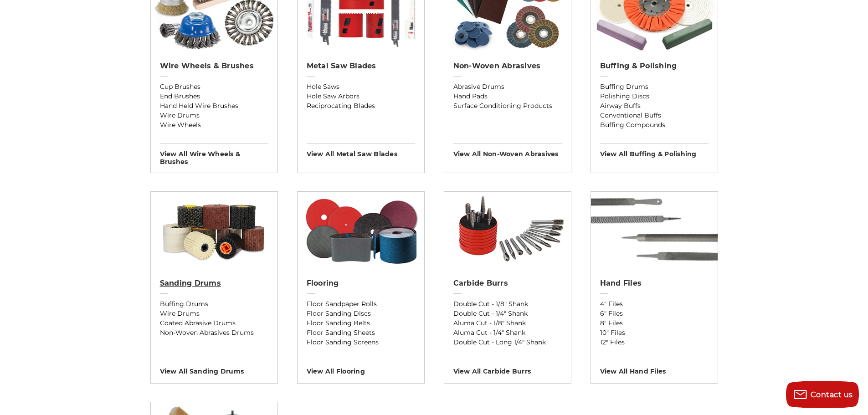 The height and width of the screenshot is (415, 868). I want to click on a: Non-Woven Abrasives Drums, so click(214, 332).